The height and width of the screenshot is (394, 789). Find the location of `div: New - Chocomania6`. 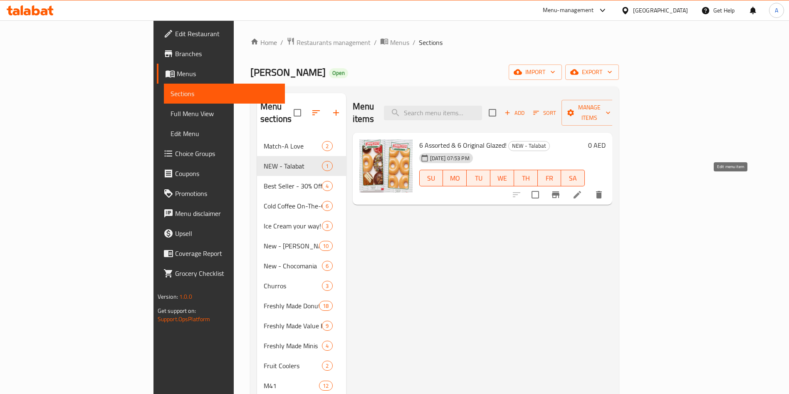

div: New - Chocomania6 is located at coordinates (301, 266).